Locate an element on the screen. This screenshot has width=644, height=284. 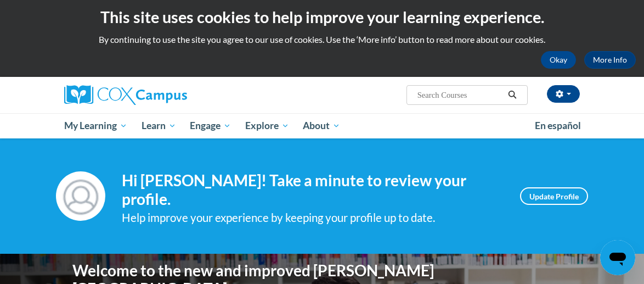
h2: This site uses cookies to help improve your learning experience. is located at coordinates (322, 17).